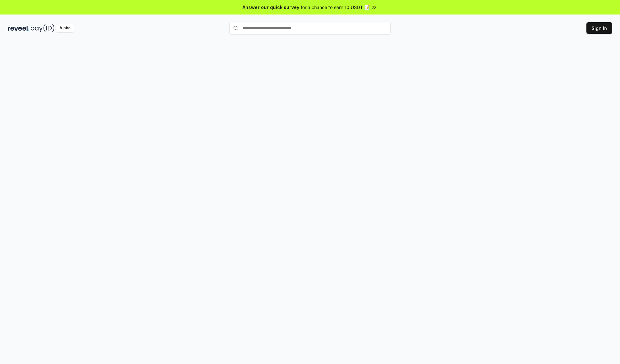  What do you see at coordinates (271, 7) in the screenshot?
I see `span: Answer our quick survey` at bounding box center [271, 7].